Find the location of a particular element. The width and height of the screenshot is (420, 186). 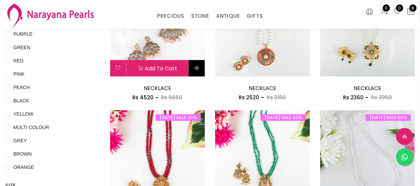

span: MULTI COLOUR is located at coordinates (31, 127).